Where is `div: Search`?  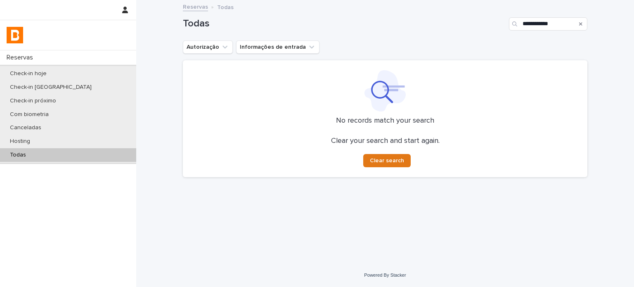
div: Search is located at coordinates (548, 24).